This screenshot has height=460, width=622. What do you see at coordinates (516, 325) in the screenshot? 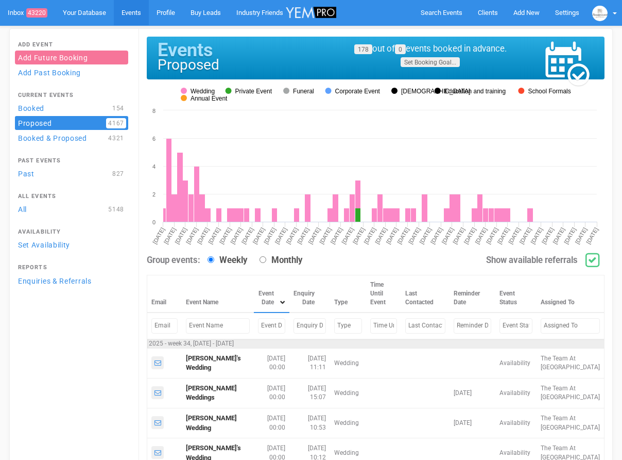
I see `input: Filter by Event Status` at bounding box center [516, 325].